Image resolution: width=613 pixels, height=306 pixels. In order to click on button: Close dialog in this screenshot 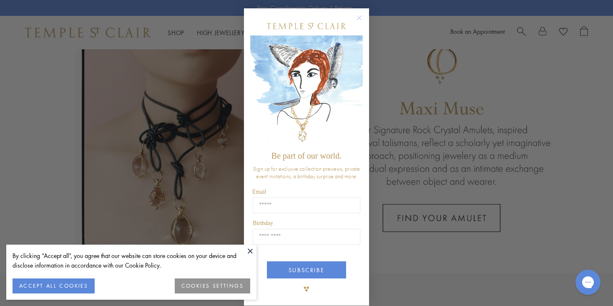, I will do `click(363, 22)`.